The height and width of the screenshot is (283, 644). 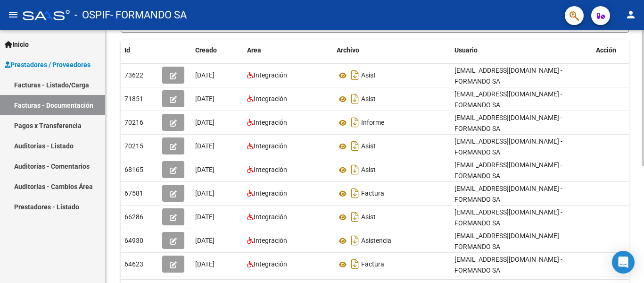 I want to click on span: Id, so click(x=127, y=50).